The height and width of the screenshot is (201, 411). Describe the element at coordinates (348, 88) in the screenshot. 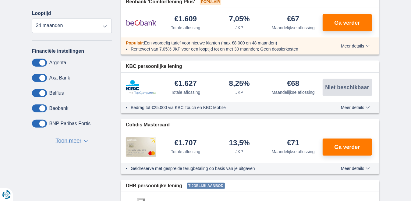

I see `button: Niet beschikbaar` at that location.